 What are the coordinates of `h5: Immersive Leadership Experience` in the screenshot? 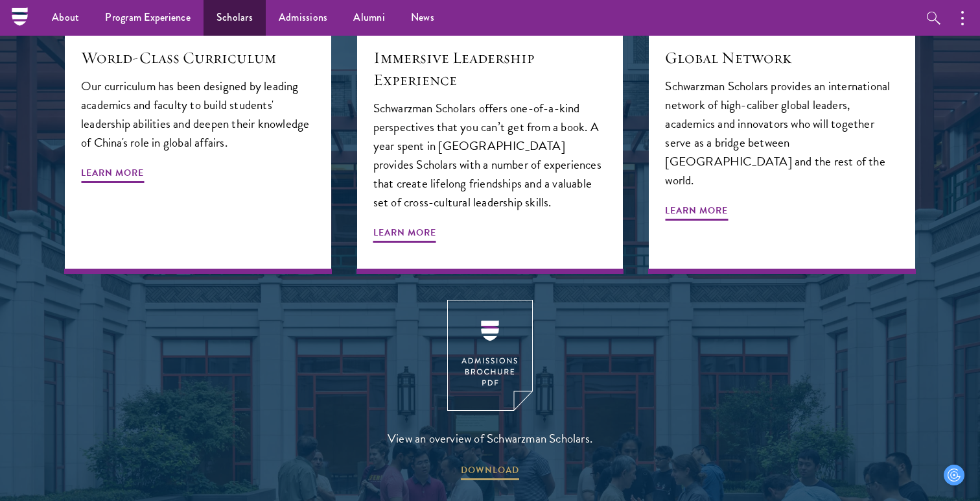 It's located at (490, 69).